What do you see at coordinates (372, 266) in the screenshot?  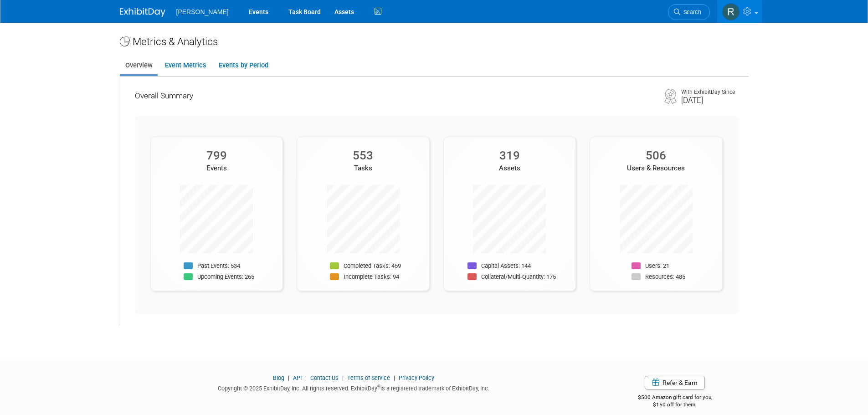 I see `p: Completed Tasks: 459` at bounding box center [372, 266].